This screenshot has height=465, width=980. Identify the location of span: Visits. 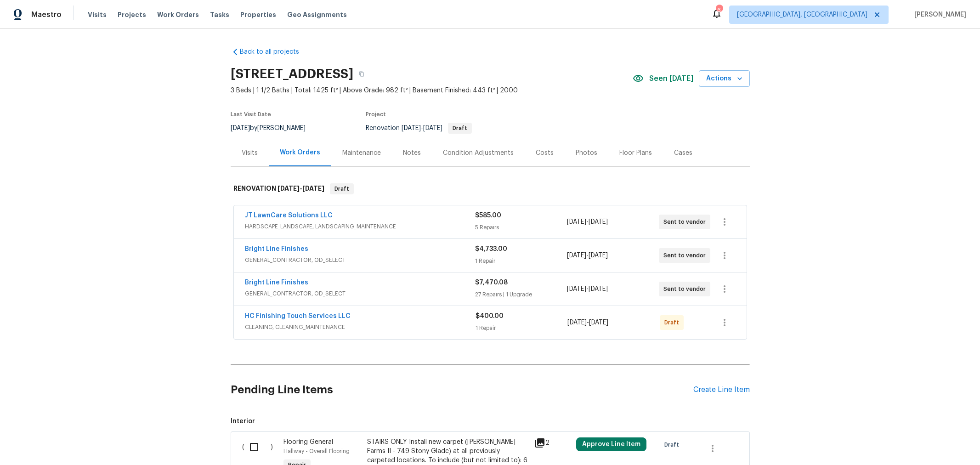
(97, 15).